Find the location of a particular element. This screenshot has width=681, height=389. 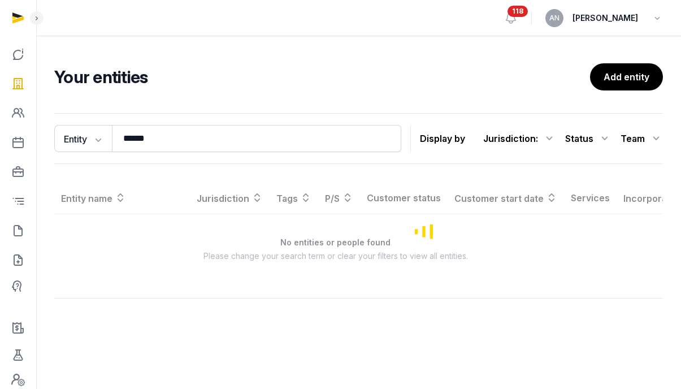

div: Team is located at coordinates (641, 138).